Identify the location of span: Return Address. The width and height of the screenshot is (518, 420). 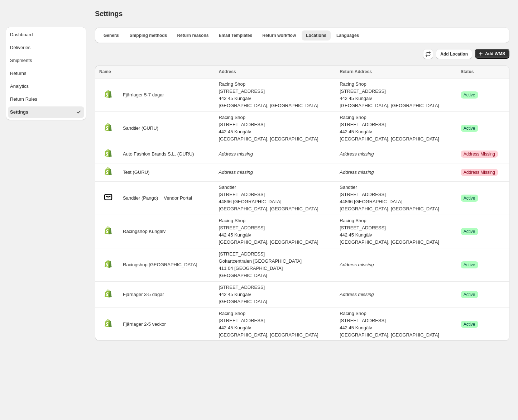
(356, 72).